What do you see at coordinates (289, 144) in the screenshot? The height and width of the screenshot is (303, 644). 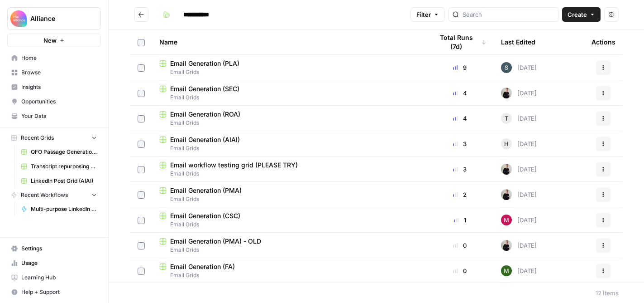 I see `a: Email Generation (AIAI)Email Grids` at bounding box center [289, 144].